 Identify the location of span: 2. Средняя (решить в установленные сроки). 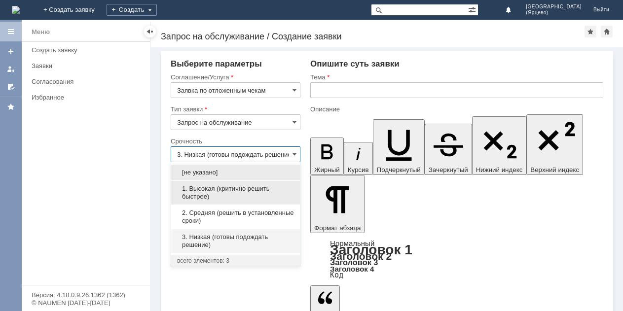
(235, 217).